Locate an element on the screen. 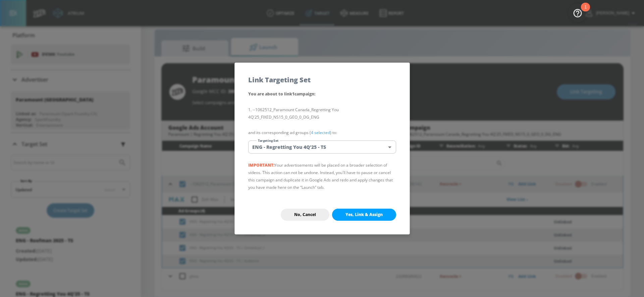 The width and height of the screenshot is (644, 297). div: 1 is located at coordinates (585, 12).